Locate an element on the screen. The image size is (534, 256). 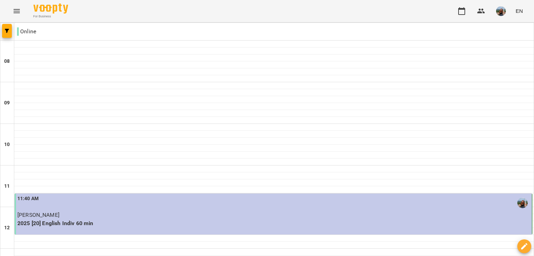
img: Лебеденко Катерина (а) is located at coordinates (522, 203).